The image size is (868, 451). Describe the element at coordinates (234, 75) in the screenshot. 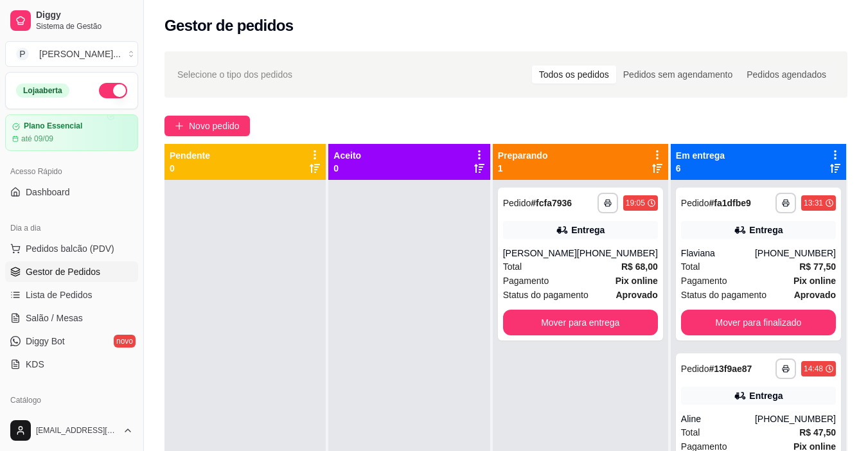

I see `span: Selecione o tipo dos pedidos` at that location.